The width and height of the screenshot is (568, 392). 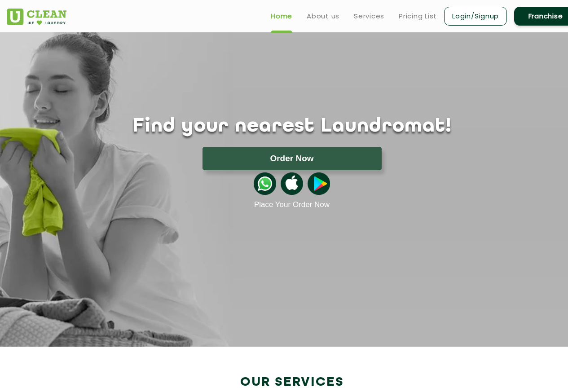 I want to click on a: Services, so click(x=369, y=16).